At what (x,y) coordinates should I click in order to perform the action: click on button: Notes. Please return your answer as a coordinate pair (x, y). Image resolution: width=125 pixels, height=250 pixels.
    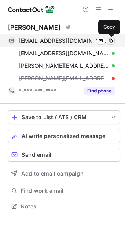
    Looking at the image, I should click on (64, 207).